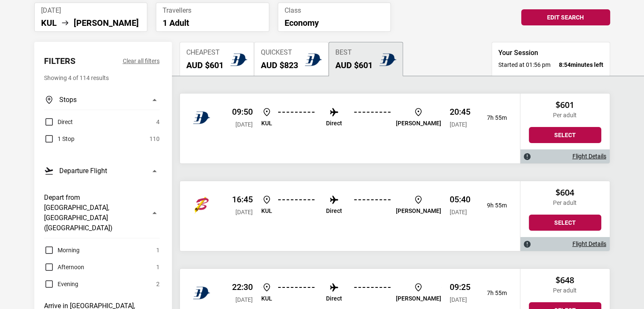 This screenshot has width=644, height=309. I want to click on span: Travellers, so click(213, 10).